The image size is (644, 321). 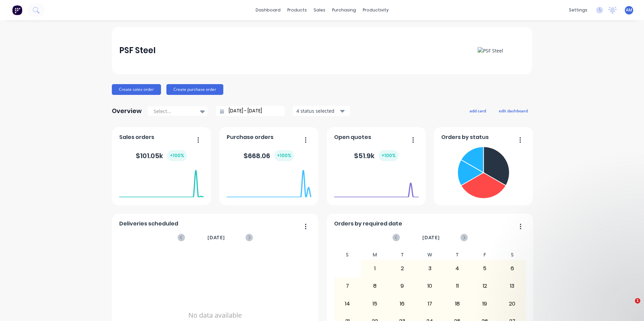 I want to click on div: products, so click(x=297, y=10).